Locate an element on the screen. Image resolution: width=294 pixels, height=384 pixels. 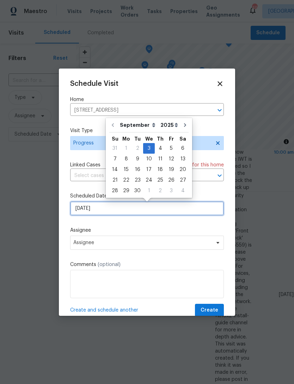
div: Wed Sep 03 2025 is located at coordinates (149, 148).